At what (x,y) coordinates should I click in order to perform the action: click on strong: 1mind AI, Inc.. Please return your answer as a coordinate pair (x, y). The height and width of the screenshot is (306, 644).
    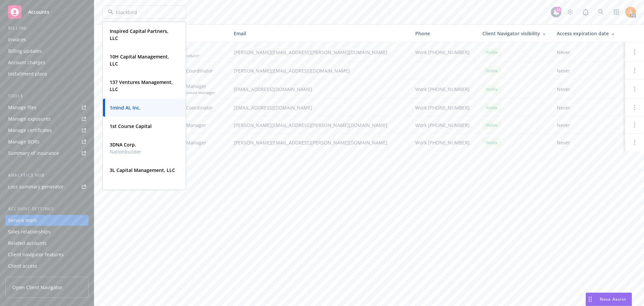
    Looking at the image, I should click on (125, 107).